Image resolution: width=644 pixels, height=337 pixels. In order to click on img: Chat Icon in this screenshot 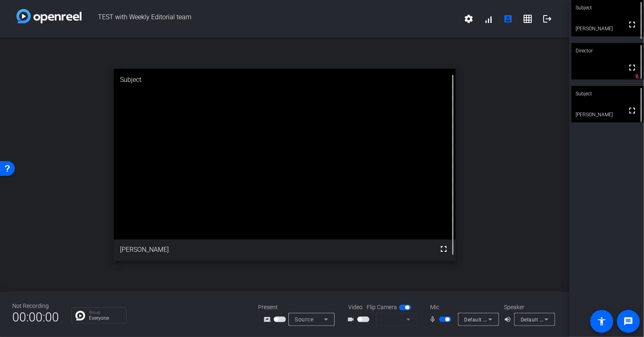, I will do `click(80, 316)`.